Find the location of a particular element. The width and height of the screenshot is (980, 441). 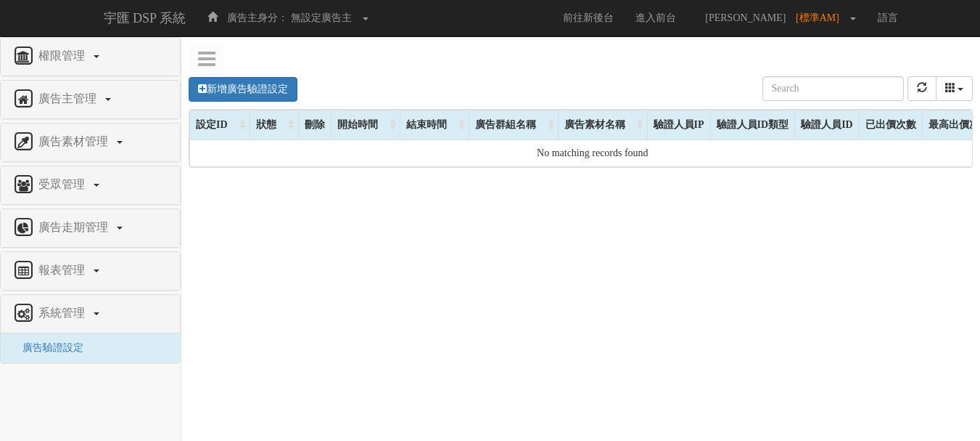

a: 報表管理 is located at coordinates (90, 271).